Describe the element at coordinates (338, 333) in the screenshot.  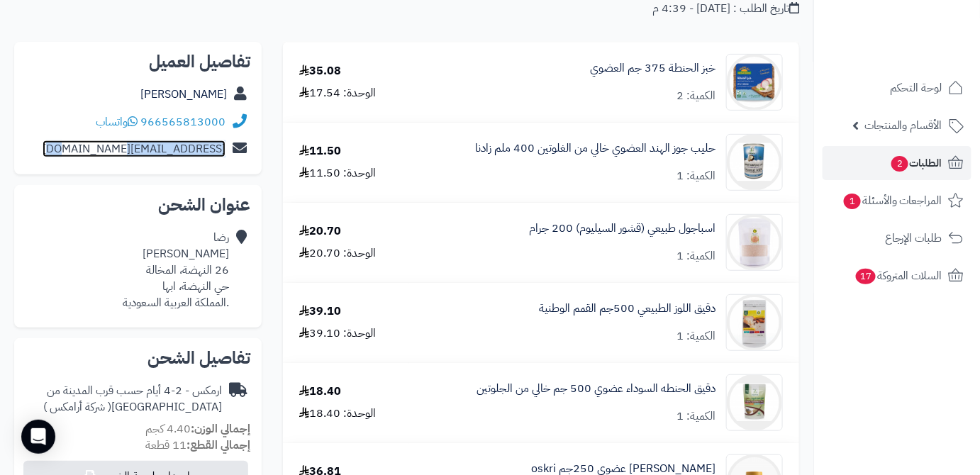
I see `div: الوحدة: 39.10` at that location.